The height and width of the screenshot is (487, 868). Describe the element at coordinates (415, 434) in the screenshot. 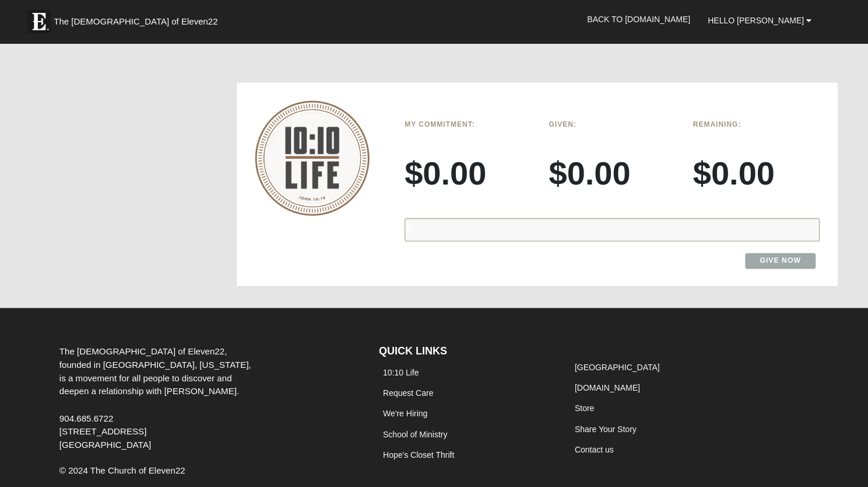

I see `a: School of Ministry` at that location.